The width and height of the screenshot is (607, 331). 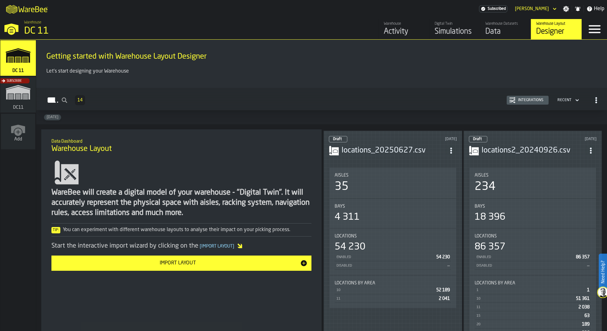 I want to click on div: Designer, so click(x=556, y=32).